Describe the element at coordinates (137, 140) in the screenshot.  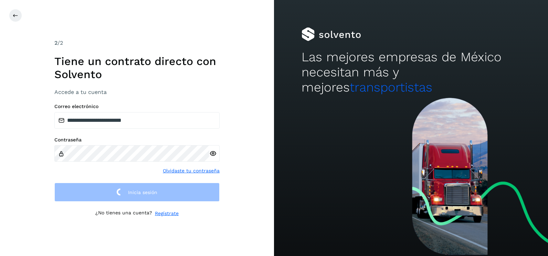
I see `label: Contraseña` at that location.